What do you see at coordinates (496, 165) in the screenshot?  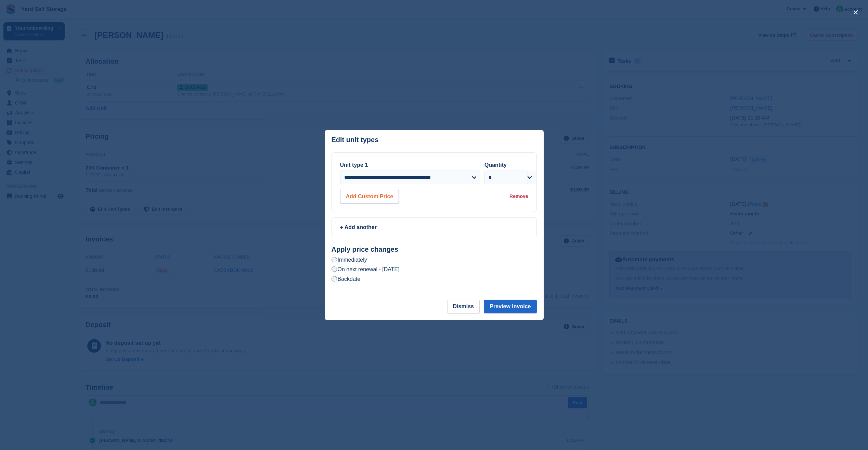 I see `label: Quantity` at bounding box center [496, 165].